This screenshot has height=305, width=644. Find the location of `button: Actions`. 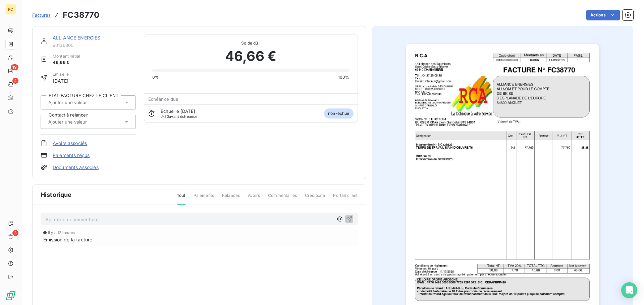

button: Actions is located at coordinates (602, 15).